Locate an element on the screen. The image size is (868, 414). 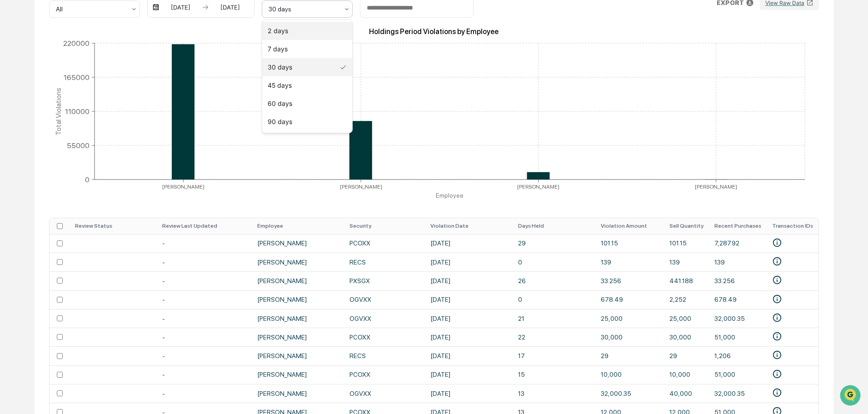
text: Holdings Period Violations by Employee is located at coordinates (433, 32).